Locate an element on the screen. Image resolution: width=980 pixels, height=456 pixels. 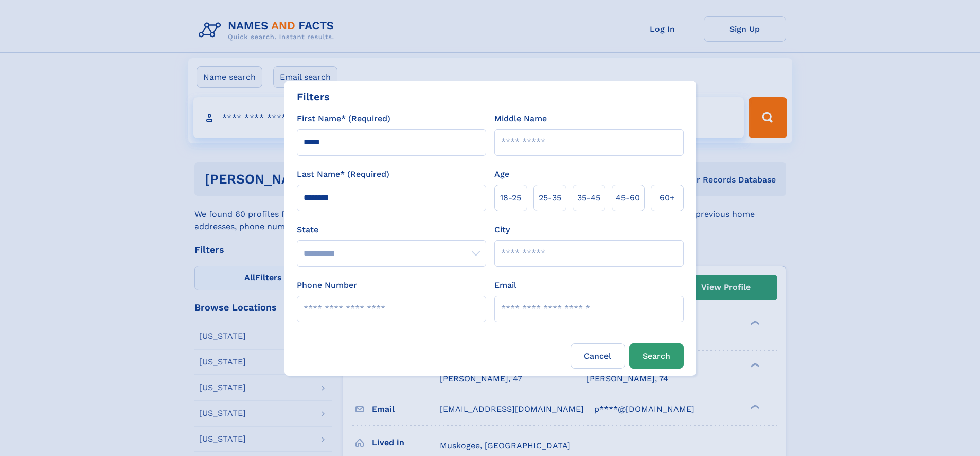
label: Age is located at coordinates (502, 174).